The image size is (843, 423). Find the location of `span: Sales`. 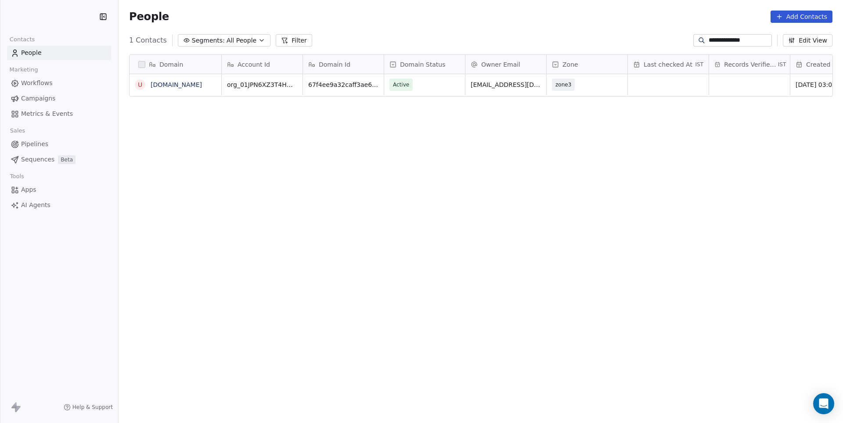

span: Sales is located at coordinates (18, 131).